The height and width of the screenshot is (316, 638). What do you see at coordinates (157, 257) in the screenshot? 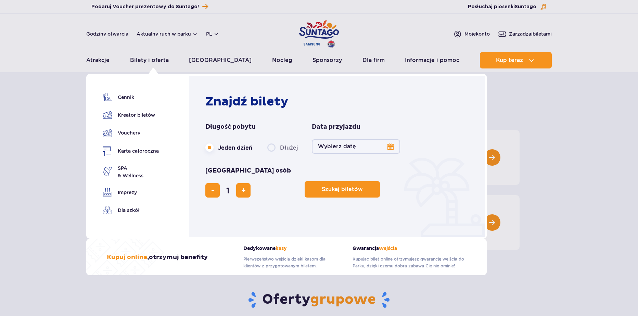
I see `h3: , otrzymuj benefity` at bounding box center [157, 257].